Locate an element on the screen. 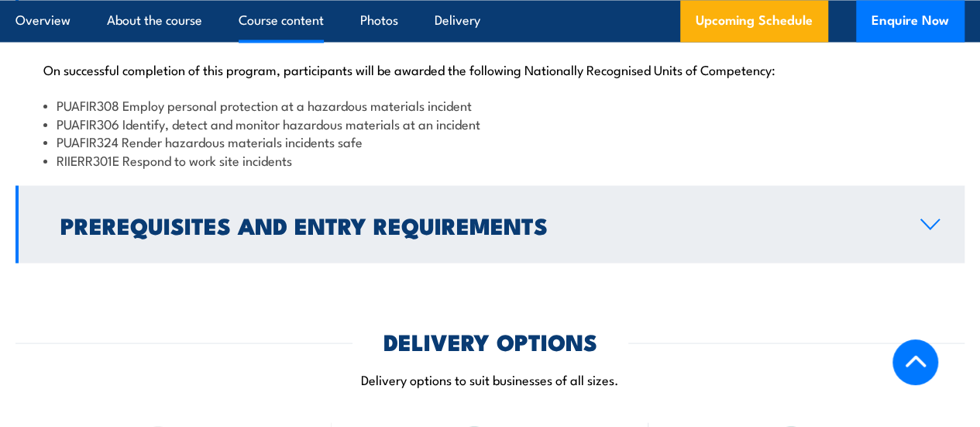 The height and width of the screenshot is (427, 980). h2: Prerequisites and Entry Requirements is located at coordinates (478, 224).